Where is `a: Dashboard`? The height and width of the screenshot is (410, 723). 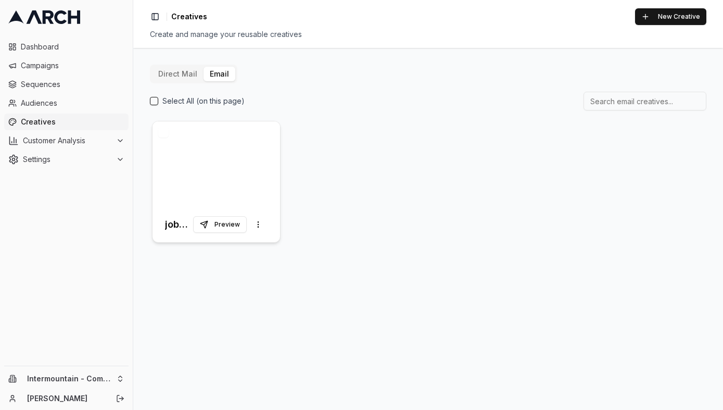 a: Dashboard is located at coordinates (66, 47).